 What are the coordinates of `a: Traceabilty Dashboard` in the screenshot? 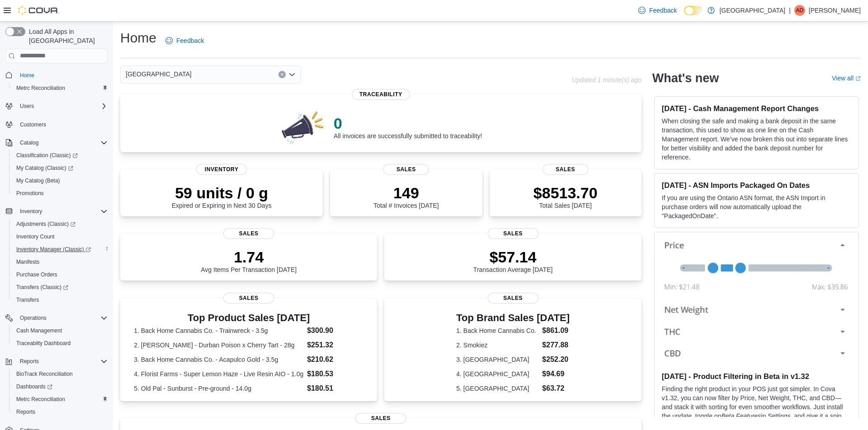 It's located at (44, 343).